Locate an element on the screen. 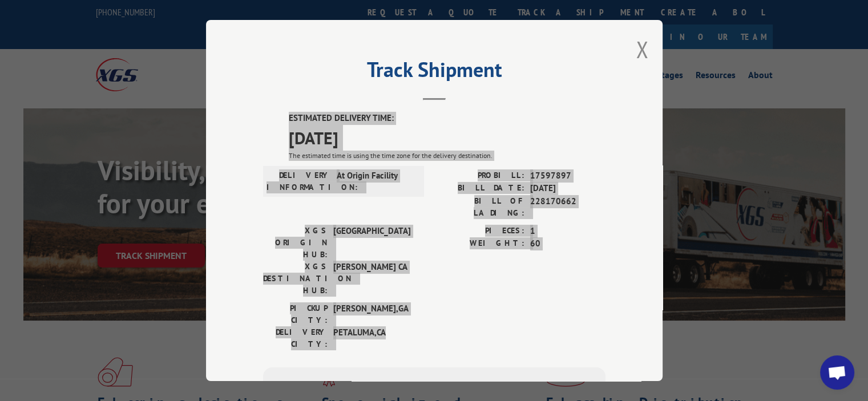  label: ESTIMATED DELIVERY TIME: is located at coordinates (447, 118).